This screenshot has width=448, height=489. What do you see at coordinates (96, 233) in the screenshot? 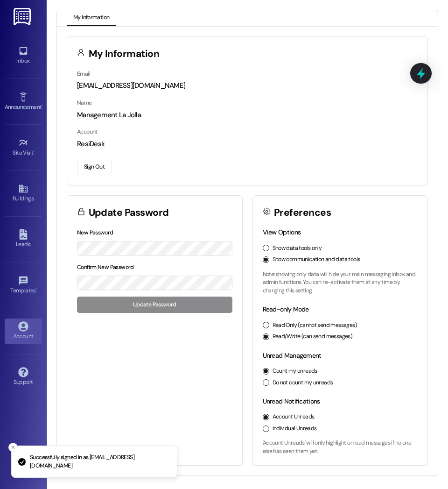
I see `label: New Password` at bounding box center [96, 233].